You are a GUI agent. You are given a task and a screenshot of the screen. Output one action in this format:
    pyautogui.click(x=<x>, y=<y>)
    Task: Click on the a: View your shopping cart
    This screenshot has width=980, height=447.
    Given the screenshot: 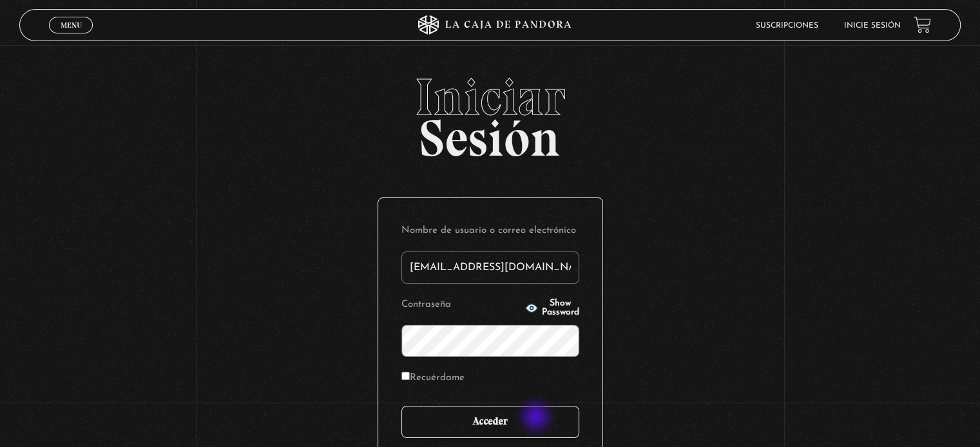 What is the action you would take?
    pyautogui.click(x=922, y=25)
    